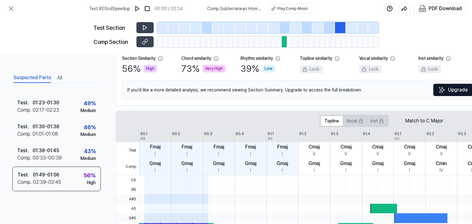  Describe the element at coordinates (128, 151) in the screenshot. I see `span: Test` at that location.